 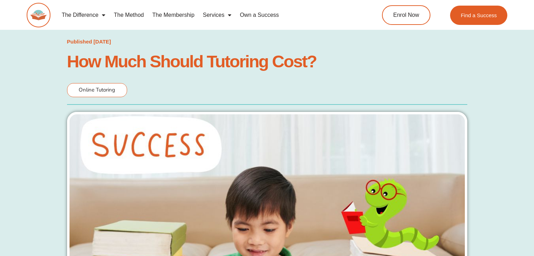 What do you see at coordinates (97, 90) in the screenshot?
I see `span: Online Tutoring` at bounding box center [97, 90].